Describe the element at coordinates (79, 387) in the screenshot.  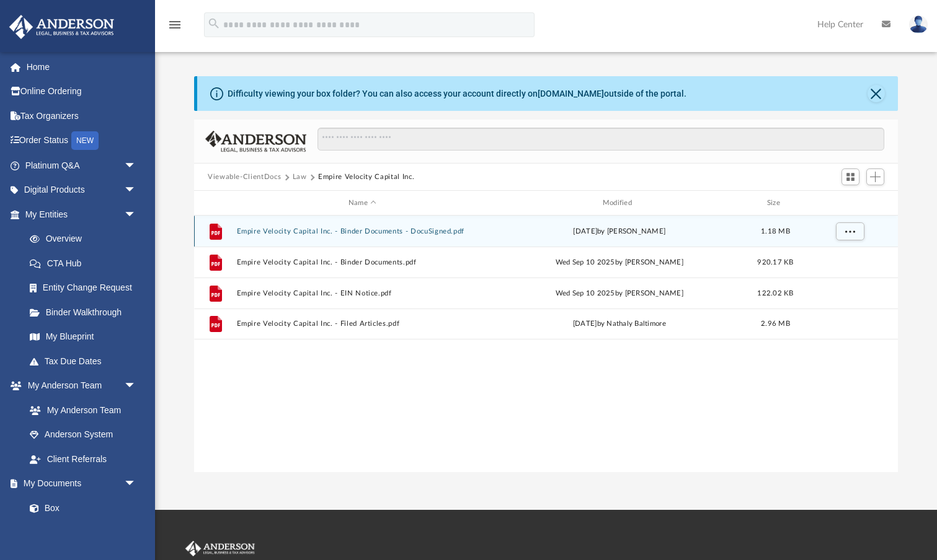
I see `a: My Anderson Teamarrow_drop_down` at that location.